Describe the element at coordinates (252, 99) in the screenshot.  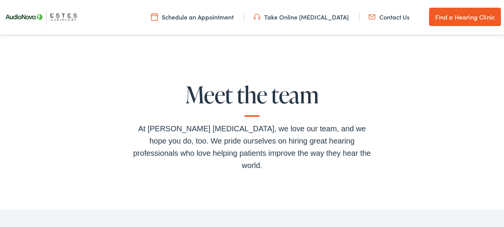
I see `h2: Meet the team` at that location.